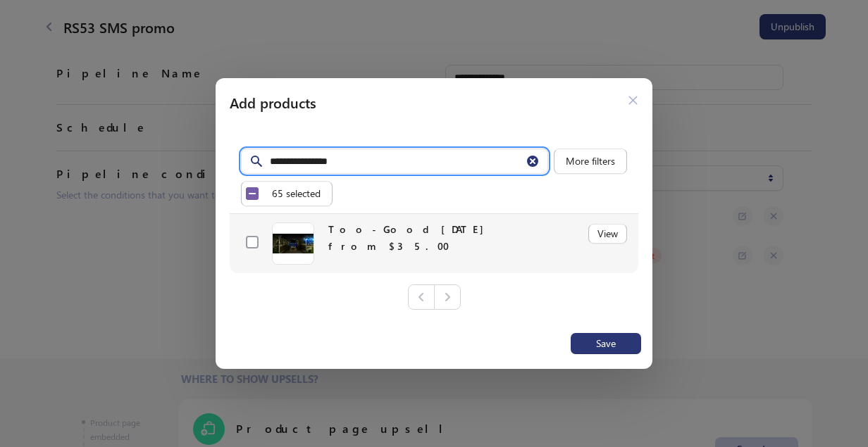  Describe the element at coordinates (388, 245) in the screenshot. I see `span: from $35.00` at that location.